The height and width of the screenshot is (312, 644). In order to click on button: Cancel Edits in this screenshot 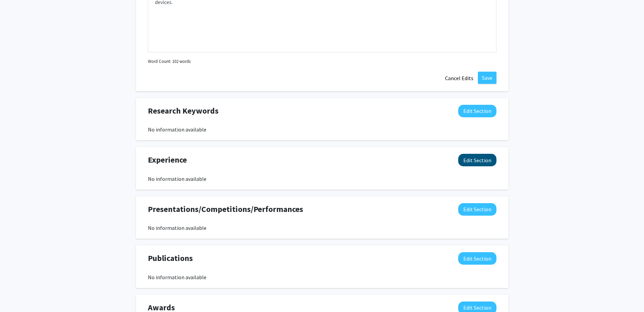, I will do `click(459, 78)`.